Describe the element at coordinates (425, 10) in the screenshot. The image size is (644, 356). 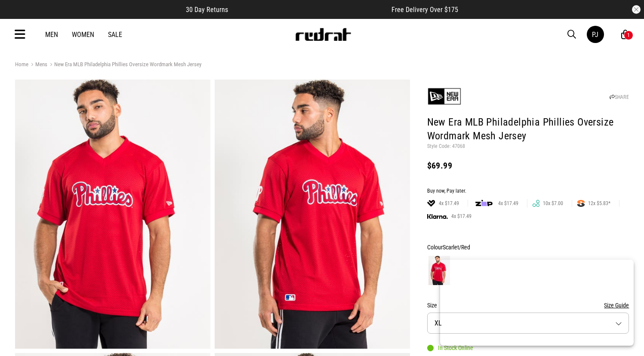
I see `span: Free Delivery Over $175` at that location.